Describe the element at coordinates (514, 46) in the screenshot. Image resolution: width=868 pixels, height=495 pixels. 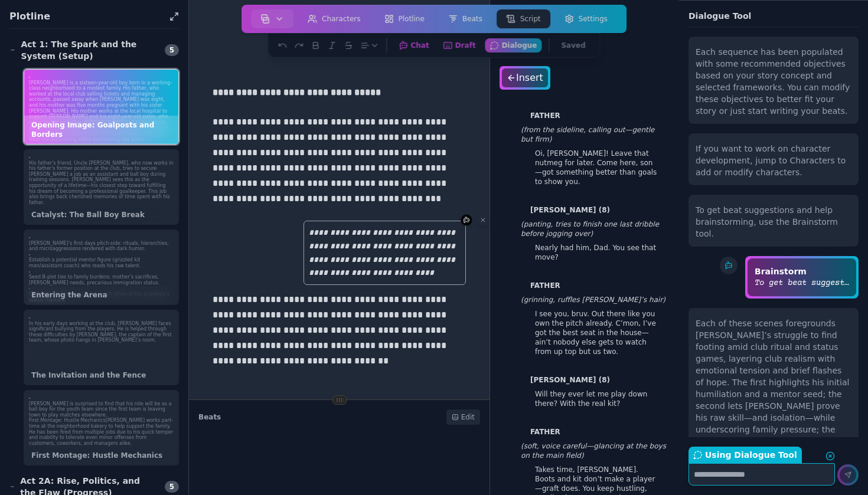
I see `button: Dialogue` at that location.